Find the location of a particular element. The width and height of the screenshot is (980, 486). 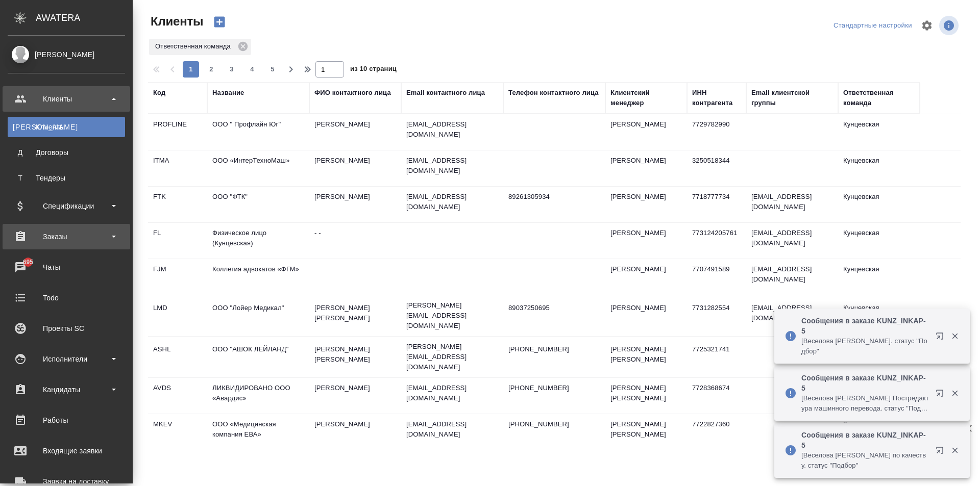

div: Заказы is located at coordinates (66, 236).